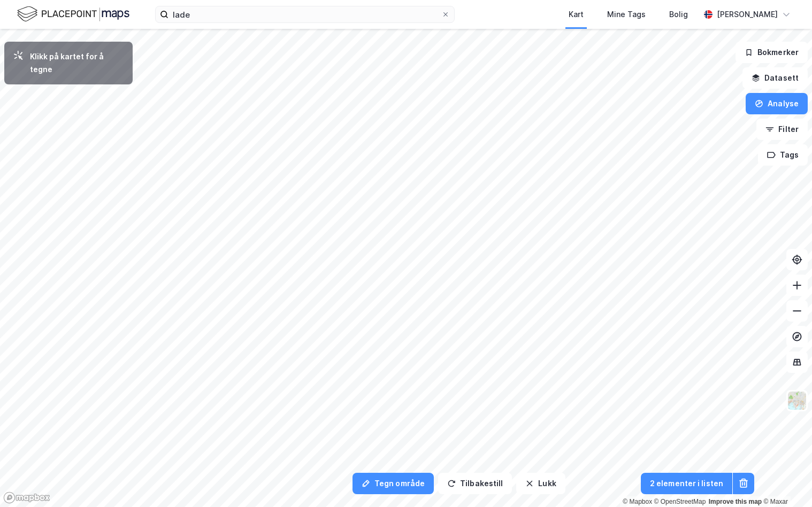 The width and height of the screenshot is (812, 507). What do you see at coordinates (73, 14) in the screenshot?
I see `img: logo.f888ab2527a4732fd821a326f86c7f29.svg` at bounding box center [73, 14].